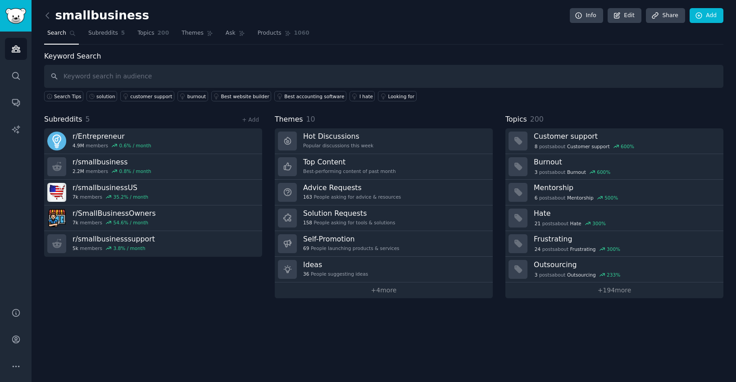 This screenshot has height=382, width=736. Describe the element at coordinates (147, 96) in the screenshot. I see `a: customer support` at that location.